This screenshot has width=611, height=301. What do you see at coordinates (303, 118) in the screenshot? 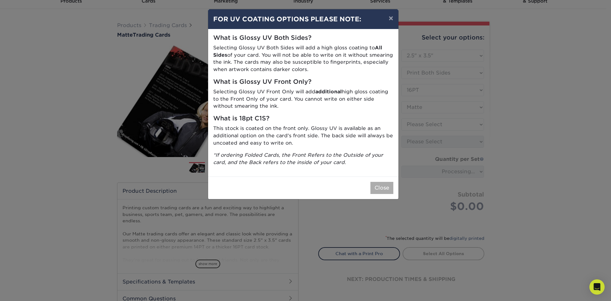
I see `h5: What is 18pt C1S?` at bounding box center [303, 118].